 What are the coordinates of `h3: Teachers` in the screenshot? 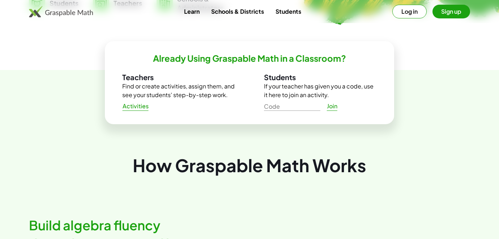 It's located at (179, 77).